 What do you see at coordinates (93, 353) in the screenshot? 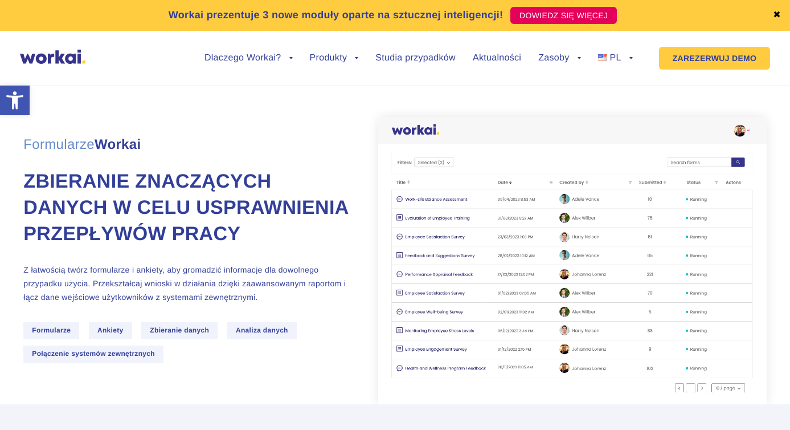
I see `font: Połączenie systemów zewnętrznych` at bounding box center [93, 353].